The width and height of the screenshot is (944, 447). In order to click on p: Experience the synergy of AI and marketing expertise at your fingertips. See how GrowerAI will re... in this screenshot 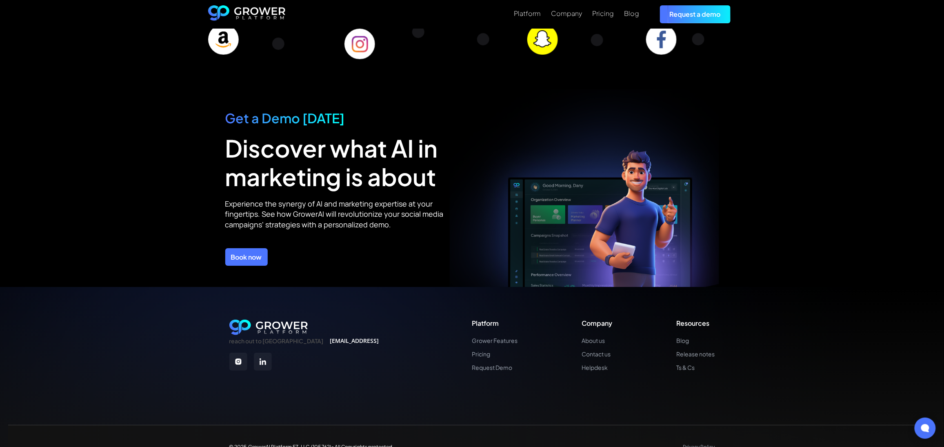, I will do `click(337, 214)`.